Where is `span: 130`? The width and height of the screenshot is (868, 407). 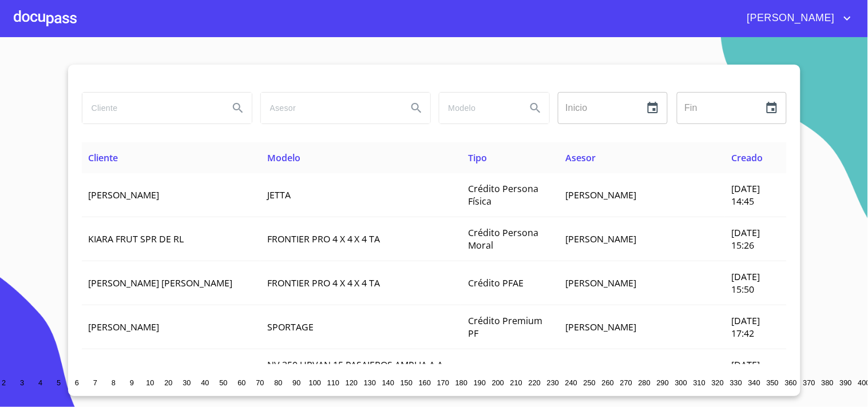
span: 130 is located at coordinates (369, 382).